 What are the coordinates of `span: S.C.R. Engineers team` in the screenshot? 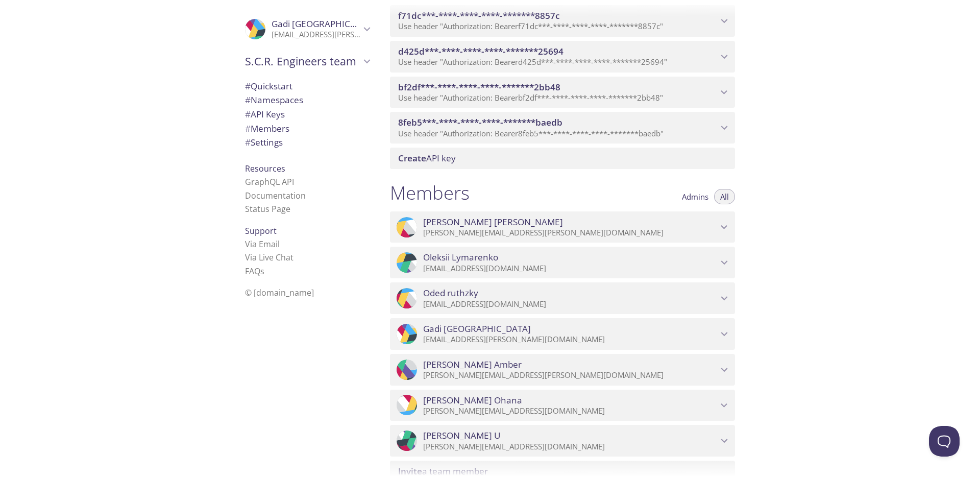 It's located at (303, 61).